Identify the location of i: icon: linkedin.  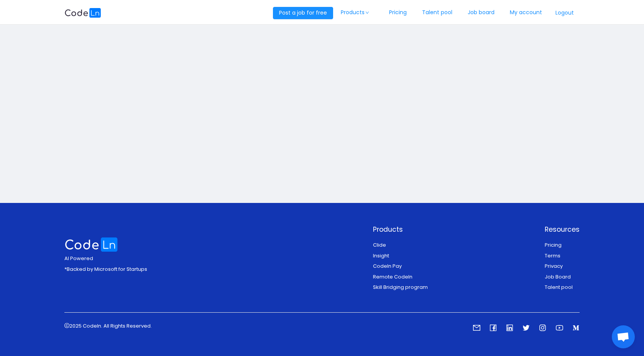
(509, 328).